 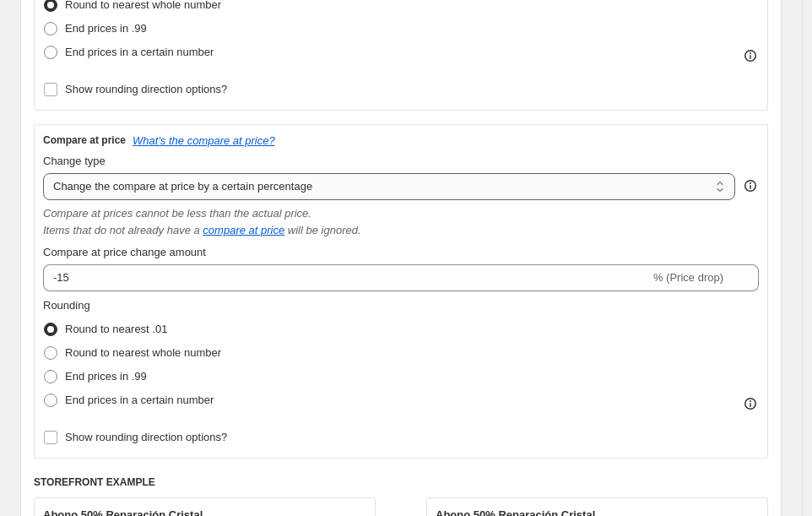 I want to click on i: Items that do not already have a, so click(x=121, y=229).